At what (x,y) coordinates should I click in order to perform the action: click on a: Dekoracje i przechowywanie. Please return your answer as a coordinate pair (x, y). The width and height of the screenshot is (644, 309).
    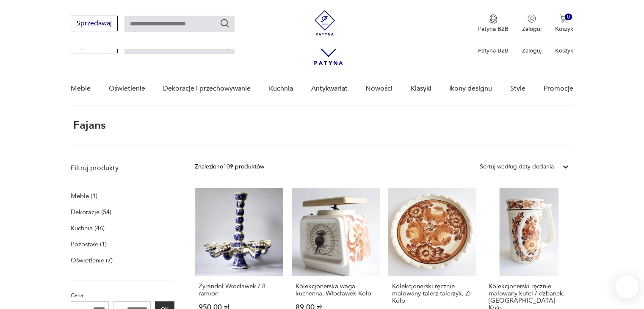
    Looking at the image, I should click on (207, 89).